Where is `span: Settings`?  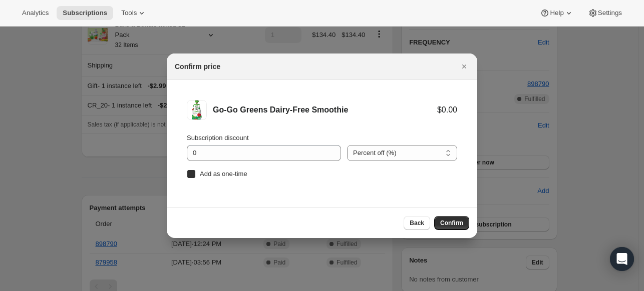 span: Settings is located at coordinates (610, 13).